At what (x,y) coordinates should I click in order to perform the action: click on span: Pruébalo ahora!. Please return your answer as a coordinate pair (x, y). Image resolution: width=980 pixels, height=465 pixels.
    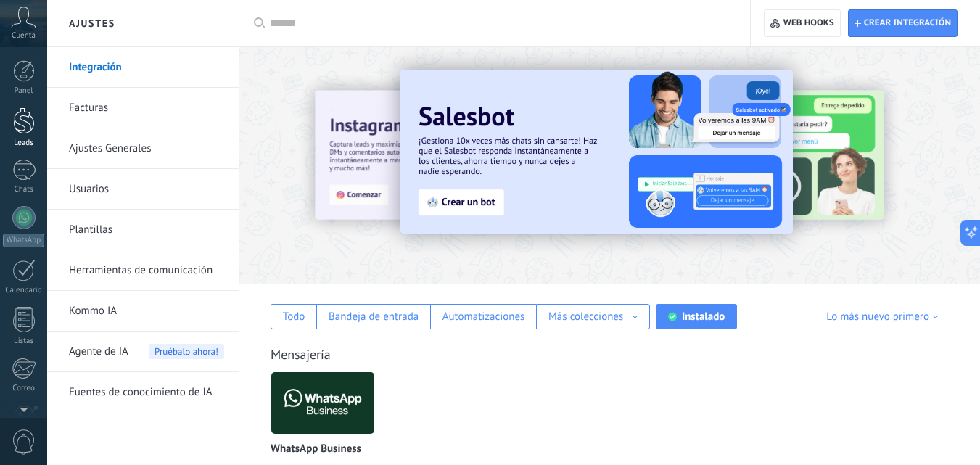
    Looking at the image, I should click on (186, 351).